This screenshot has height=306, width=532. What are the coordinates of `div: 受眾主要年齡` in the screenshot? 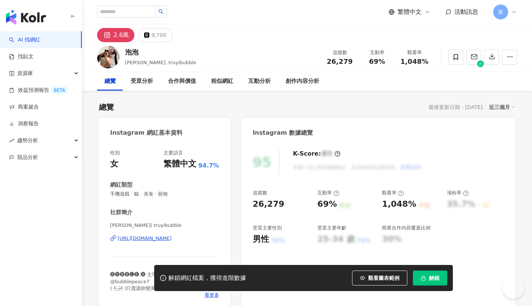 It's located at (332, 228).